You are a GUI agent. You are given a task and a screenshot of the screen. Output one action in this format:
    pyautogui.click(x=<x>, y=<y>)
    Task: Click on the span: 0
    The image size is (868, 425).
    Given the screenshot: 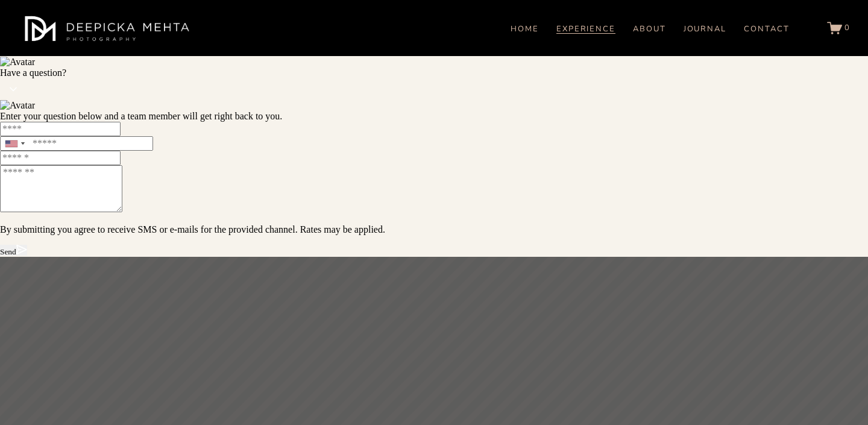 What is the action you would take?
    pyautogui.click(x=848, y=28)
    